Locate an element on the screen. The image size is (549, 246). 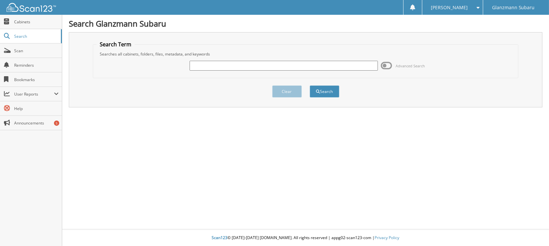
legend: Search Term is located at coordinates (115, 44).